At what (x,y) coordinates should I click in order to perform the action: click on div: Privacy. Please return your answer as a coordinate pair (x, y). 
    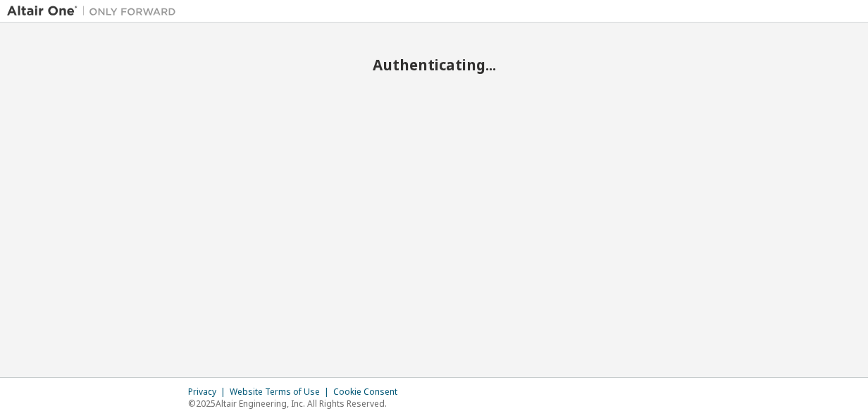
    Looking at the image, I should click on (208, 392).